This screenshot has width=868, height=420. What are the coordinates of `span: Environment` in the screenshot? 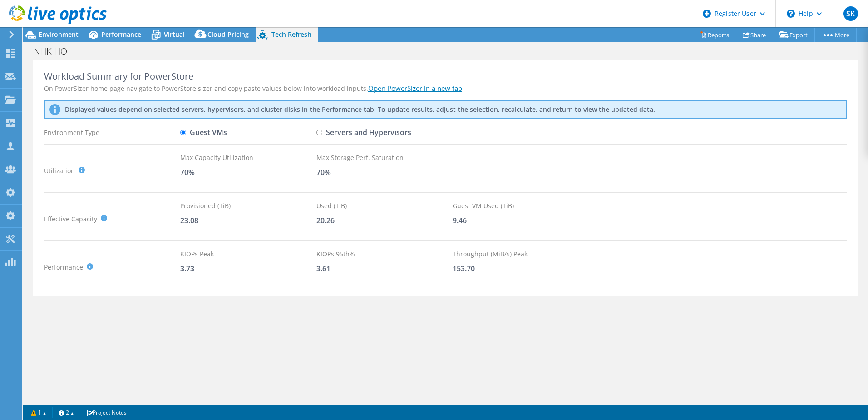 It's located at (59, 34).